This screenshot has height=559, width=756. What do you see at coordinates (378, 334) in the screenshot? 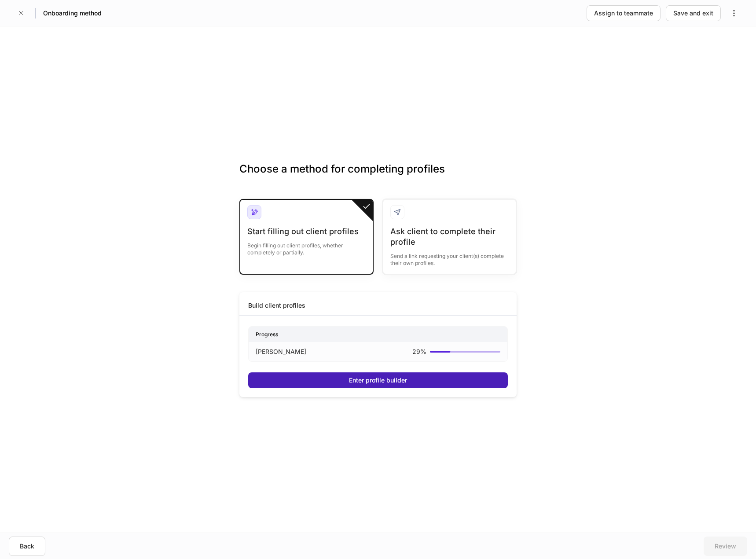
I see `div: Progress` at bounding box center [378, 334].